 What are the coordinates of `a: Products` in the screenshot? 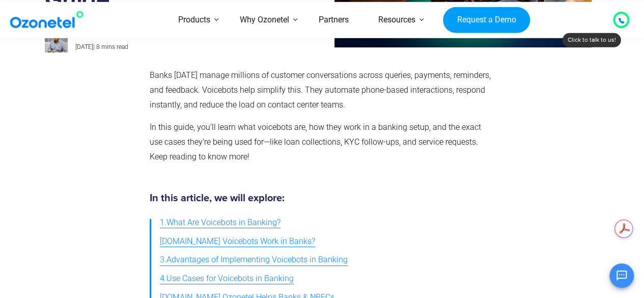 It's located at (194, 20).